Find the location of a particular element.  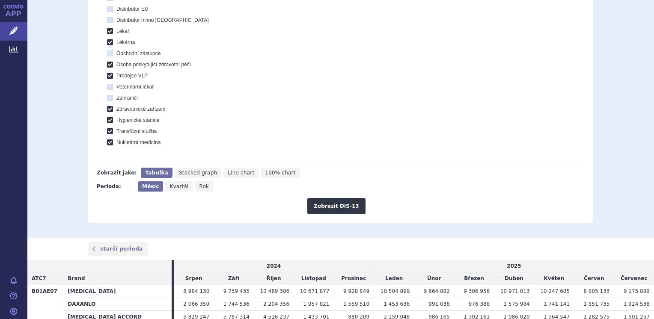

span: ATC7 is located at coordinates (39, 279).